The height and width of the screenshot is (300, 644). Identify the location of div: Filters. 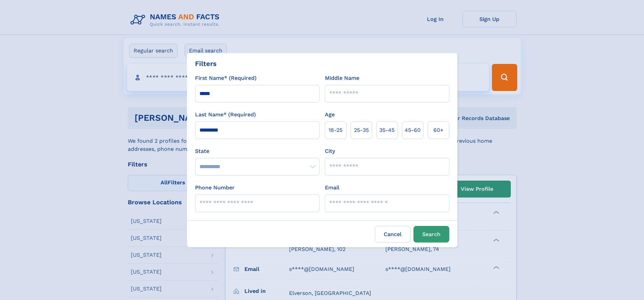
(206, 64).